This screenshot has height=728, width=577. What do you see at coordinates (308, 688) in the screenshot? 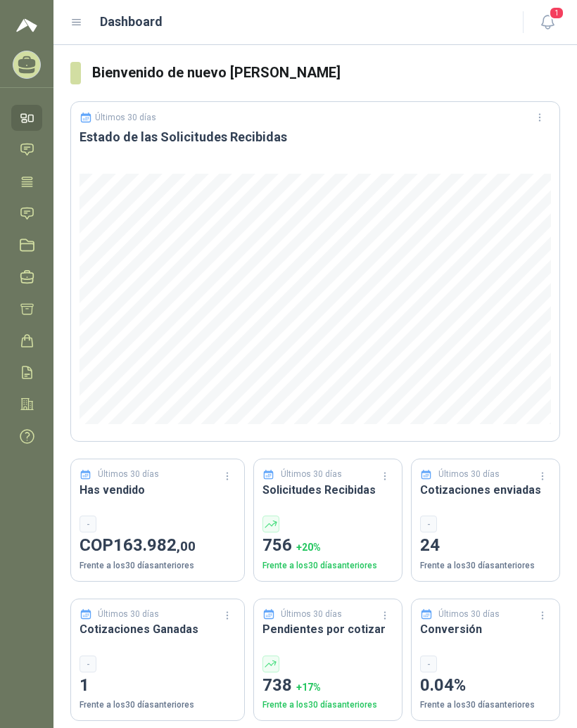
I see `span: + 17 %` at bounding box center [308, 688].